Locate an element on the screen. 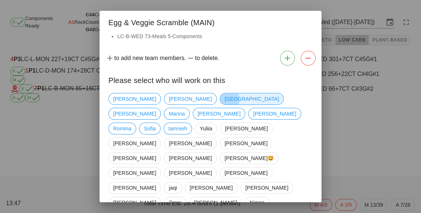 The width and height of the screenshot is (421, 213). span: Yuliia is located at coordinates (206, 129).